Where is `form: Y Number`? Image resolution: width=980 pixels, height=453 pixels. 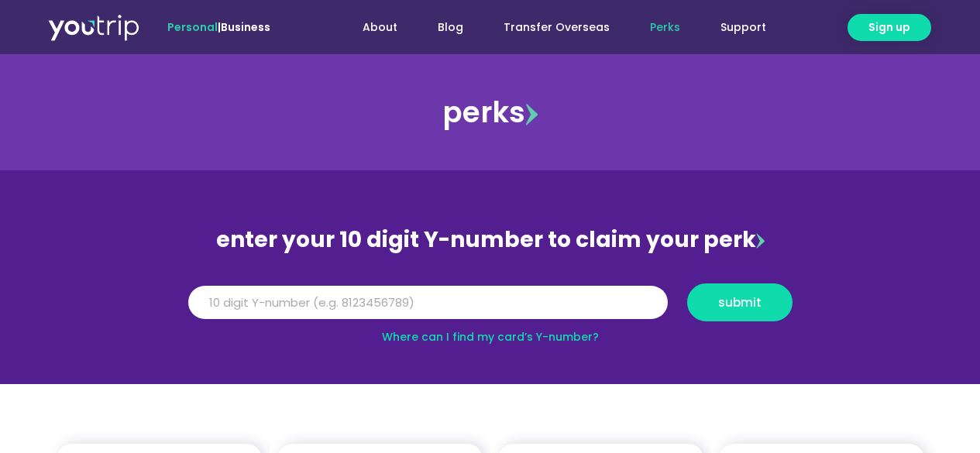 form: Y Number is located at coordinates (490, 308).